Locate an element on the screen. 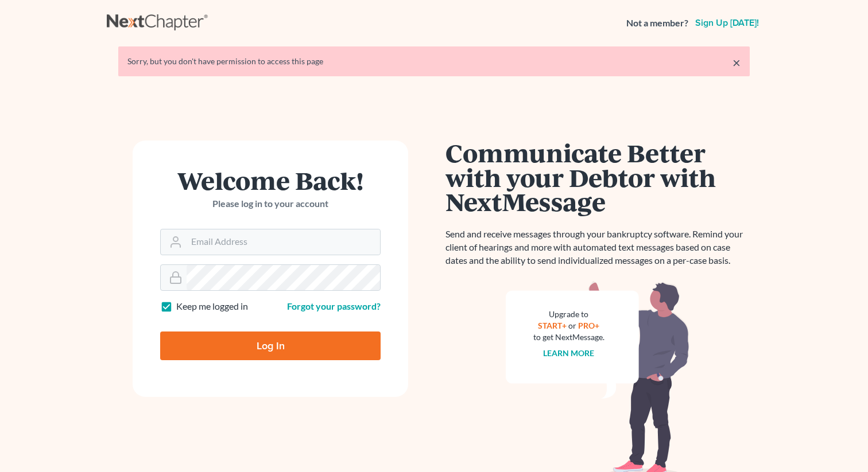 The height and width of the screenshot is (472, 868). p: Send and receive messages through your bankruptcy software. Remind your client of hearings and mo... is located at coordinates (598, 247).